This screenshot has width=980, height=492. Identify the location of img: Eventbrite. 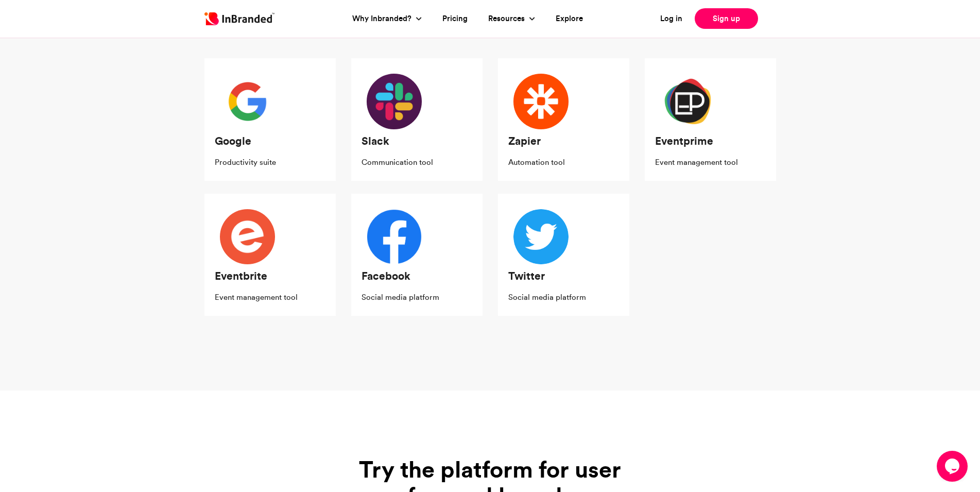
(248, 237).